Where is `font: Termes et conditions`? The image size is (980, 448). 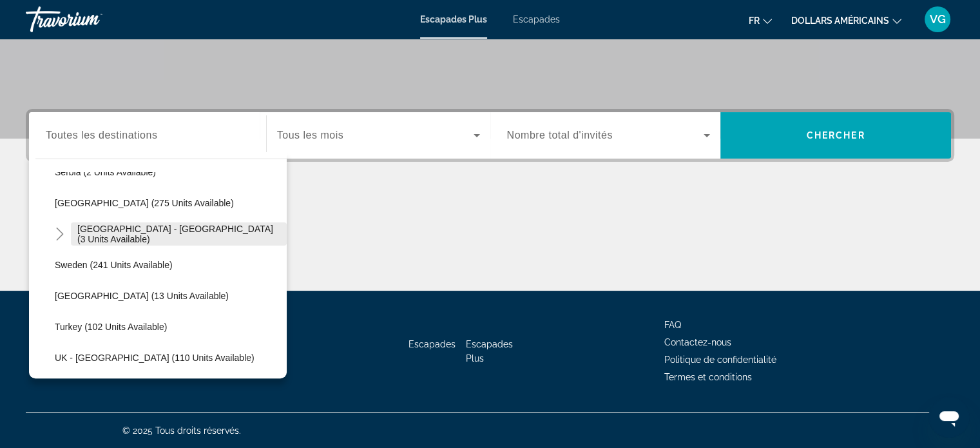
font: Termes et conditions is located at coordinates (708, 377).